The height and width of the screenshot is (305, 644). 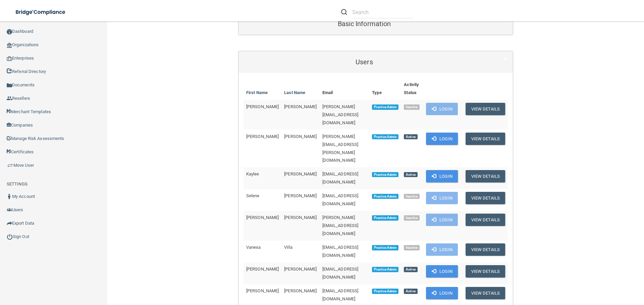 I want to click on span: Kaylee, so click(x=253, y=174).